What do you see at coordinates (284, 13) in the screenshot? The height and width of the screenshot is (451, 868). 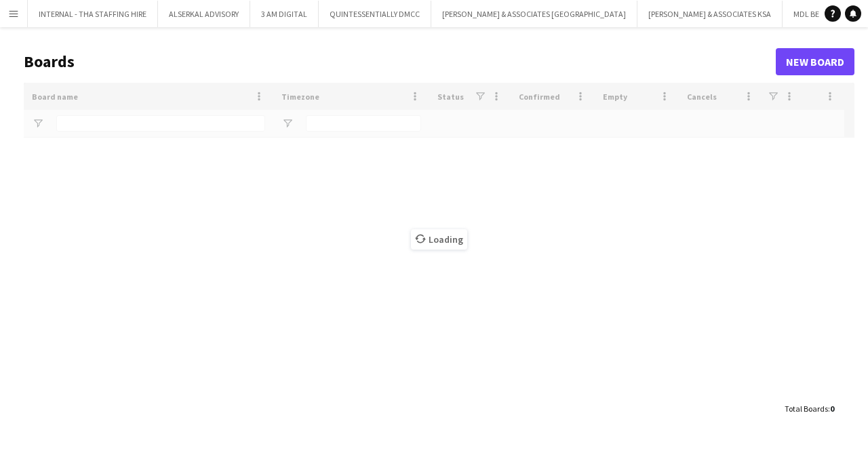 I see `button: 3 AM DIGITAL` at bounding box center [284, 13].